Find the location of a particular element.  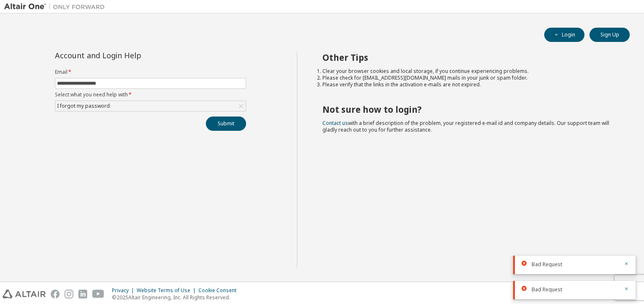

div: Privacy is located at coordinates (124, 290).